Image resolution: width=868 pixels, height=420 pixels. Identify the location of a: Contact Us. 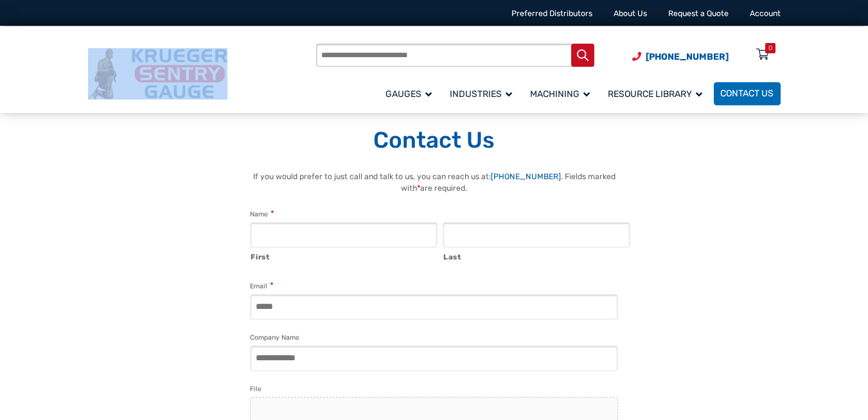
(747, 94).